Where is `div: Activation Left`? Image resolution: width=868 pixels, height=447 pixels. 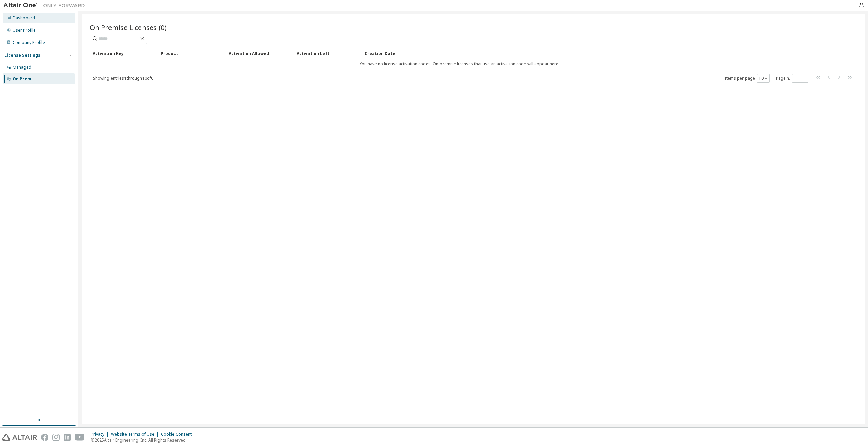 div: Activation Left is located at coordinates (328, 53).